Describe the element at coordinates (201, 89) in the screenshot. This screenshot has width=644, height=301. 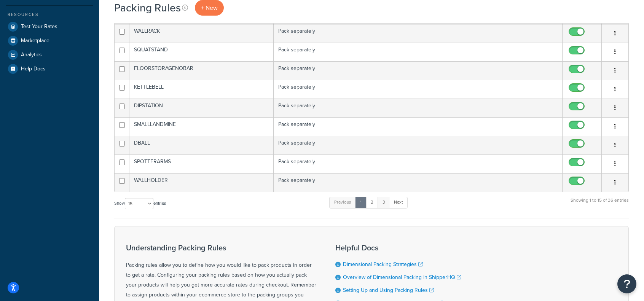
I see `td: KETTLEBELL` at that location.